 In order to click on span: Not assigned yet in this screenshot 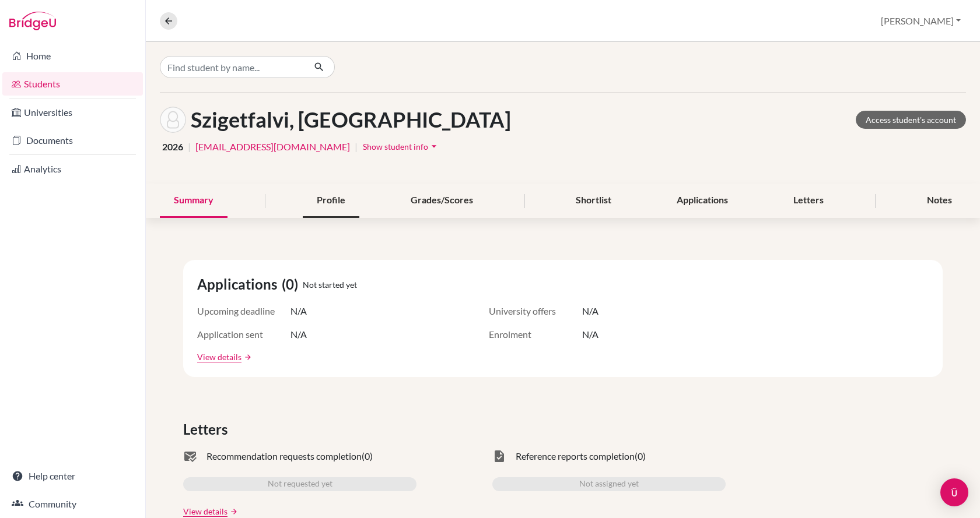, I will do `click(610, 485)`.